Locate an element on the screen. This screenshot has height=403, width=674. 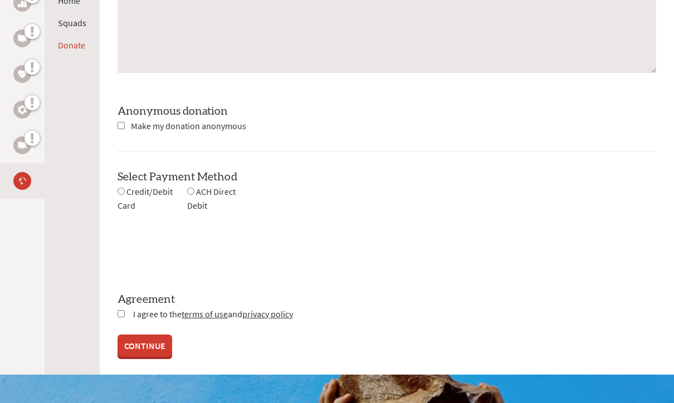
a: STEM is located at coordinates (22, 110).